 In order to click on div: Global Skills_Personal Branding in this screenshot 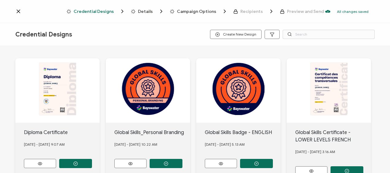, I will do `click(152, 133)`.